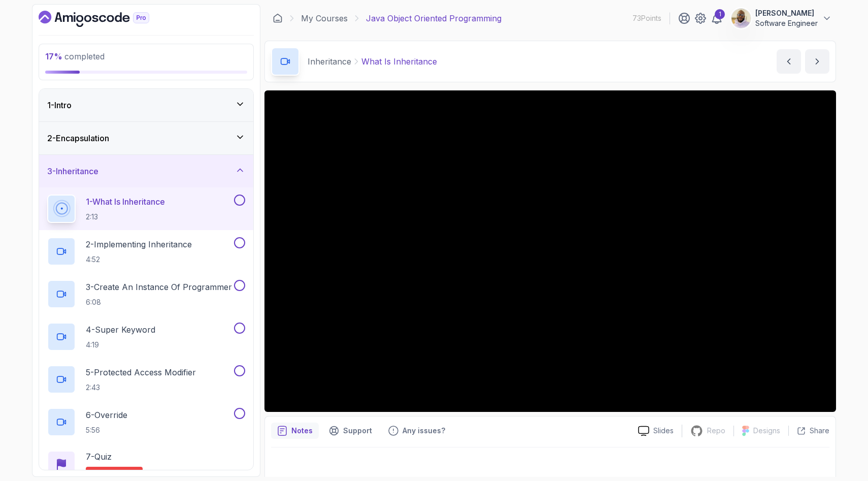 This screenshot has width=868, height=481. Describe the element at coordinates (139, 259) in the screenshot. I see `p: 4:52` at that location.